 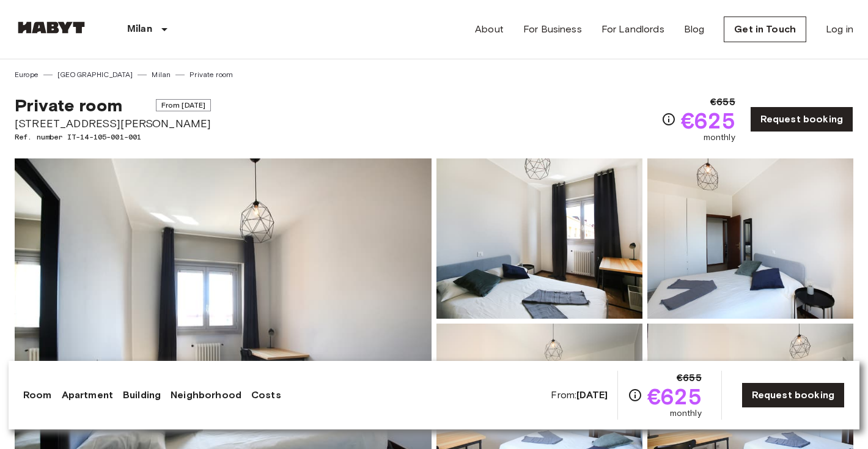 What do you see at coordinates (37, 395) in the screenshot?
I see `a: Room` at bounding box center [37, 395].